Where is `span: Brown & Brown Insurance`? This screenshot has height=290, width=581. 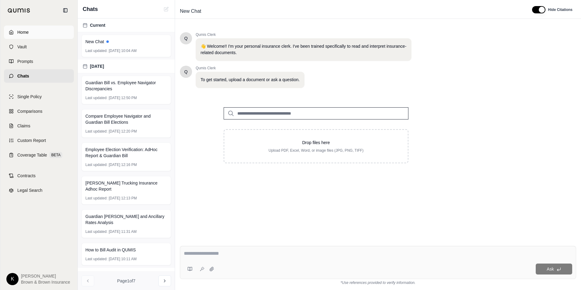 span: Brown & Brown Insurance is located at coordinates (46, 282).